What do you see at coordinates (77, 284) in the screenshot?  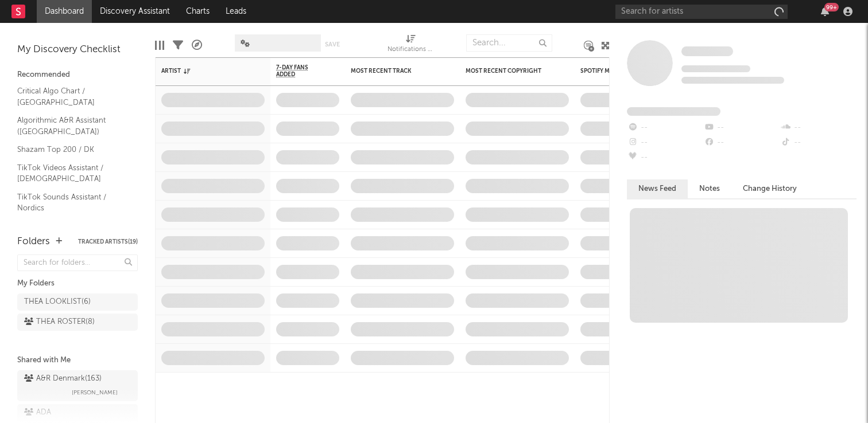 I see `div: My Folders` at bounding box center [77, 284].